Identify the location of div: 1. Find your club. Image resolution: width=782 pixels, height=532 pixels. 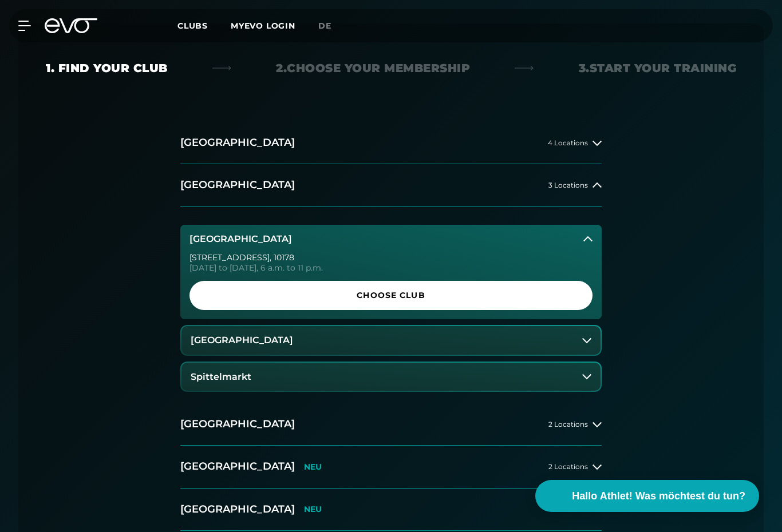
(106, 68).